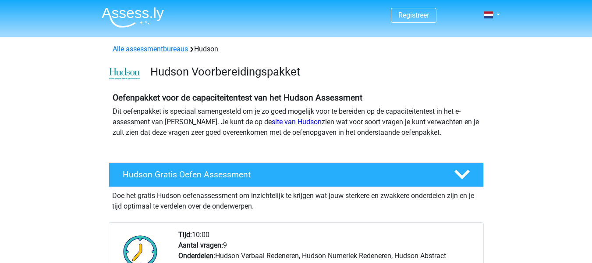 The height and width of the screenshot is (263, 592). I want to click on h4: Hudson Gratis Oefen Assessment, so click(281, 174).